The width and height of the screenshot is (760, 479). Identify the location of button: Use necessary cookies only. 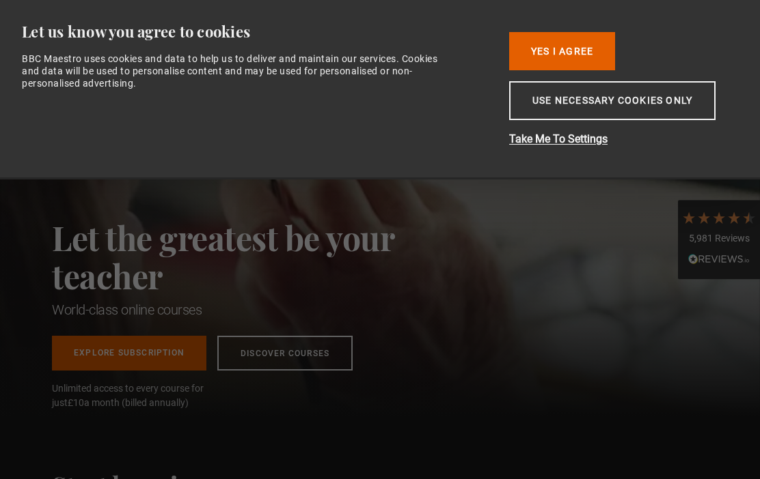
(612, 100).